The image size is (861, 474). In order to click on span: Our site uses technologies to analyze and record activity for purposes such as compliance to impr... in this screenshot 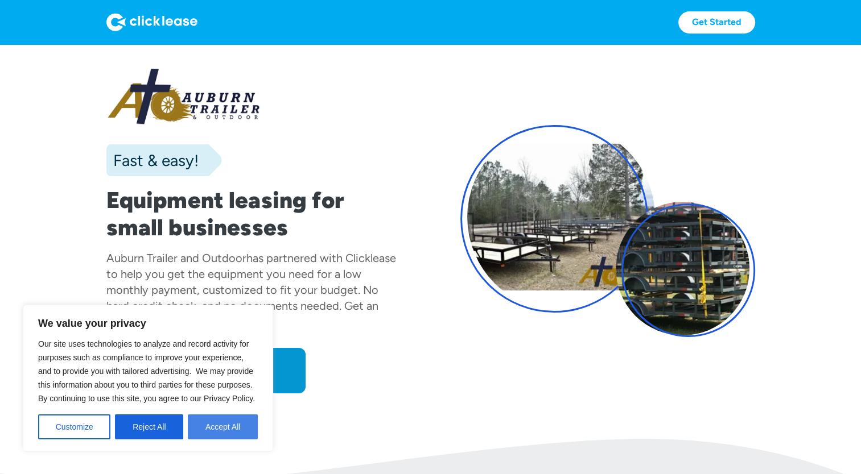, I will do `click(146, 371)`.